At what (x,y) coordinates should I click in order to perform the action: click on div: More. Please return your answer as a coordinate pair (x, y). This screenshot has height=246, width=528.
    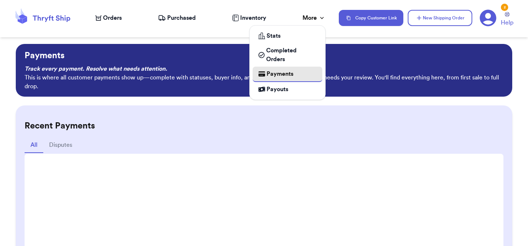
    Looking at the image, I should click on (314, 18).